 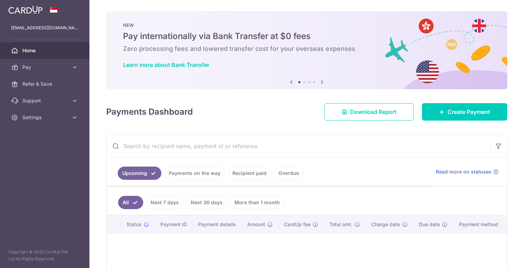 What do you see at coordinates (256, 225) in the screenshot?
I see `span: Amount` at bounding box center [256, 225].